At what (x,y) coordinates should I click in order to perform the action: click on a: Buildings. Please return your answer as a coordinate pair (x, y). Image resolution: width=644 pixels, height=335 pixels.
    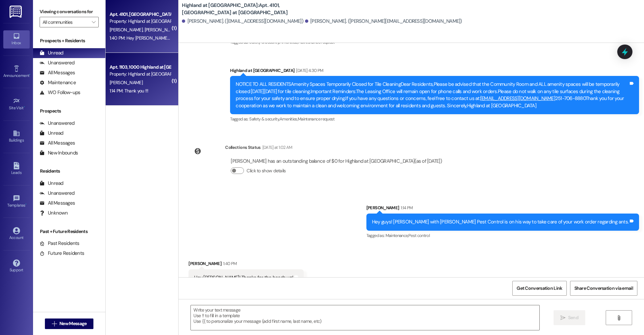
    Looking at the image, I should click on (17, 137).